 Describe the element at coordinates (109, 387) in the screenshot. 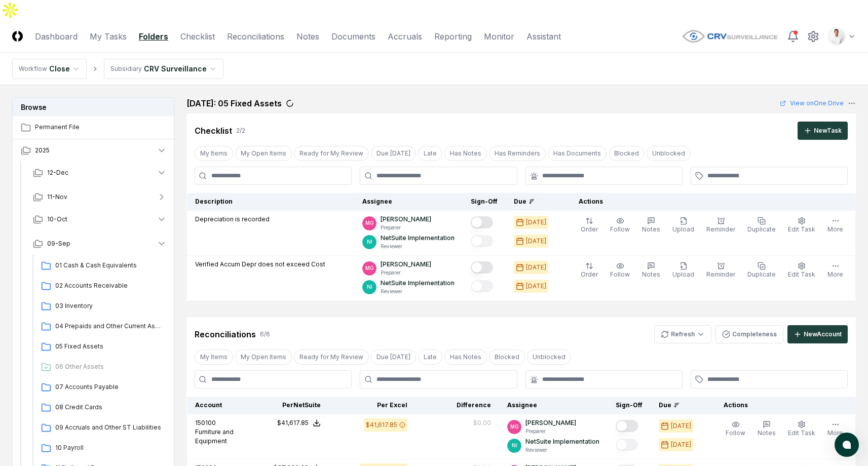

I see `span: 07 Accounts Payable` at that location.